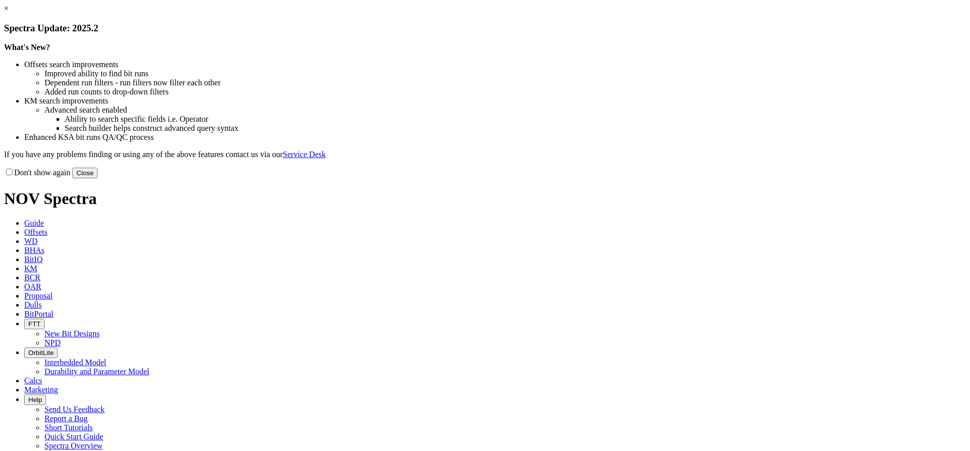  I want to click on a: Quick Start Guide, so click(74, 437).